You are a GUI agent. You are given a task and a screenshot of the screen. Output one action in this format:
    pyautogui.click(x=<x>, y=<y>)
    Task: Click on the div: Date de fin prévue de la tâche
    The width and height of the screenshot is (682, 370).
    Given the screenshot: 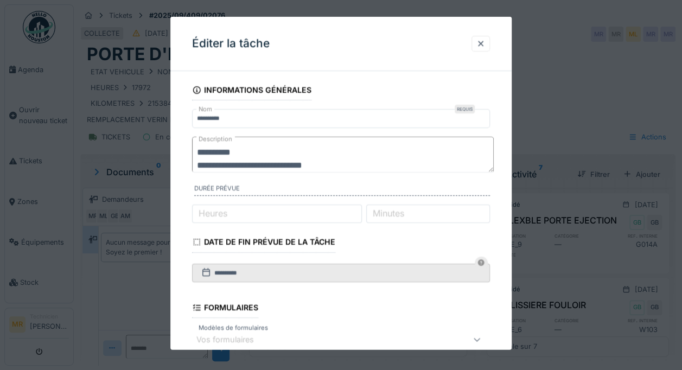 What is the action you would take?
    pyautogui.click(x=264, y=243)
    